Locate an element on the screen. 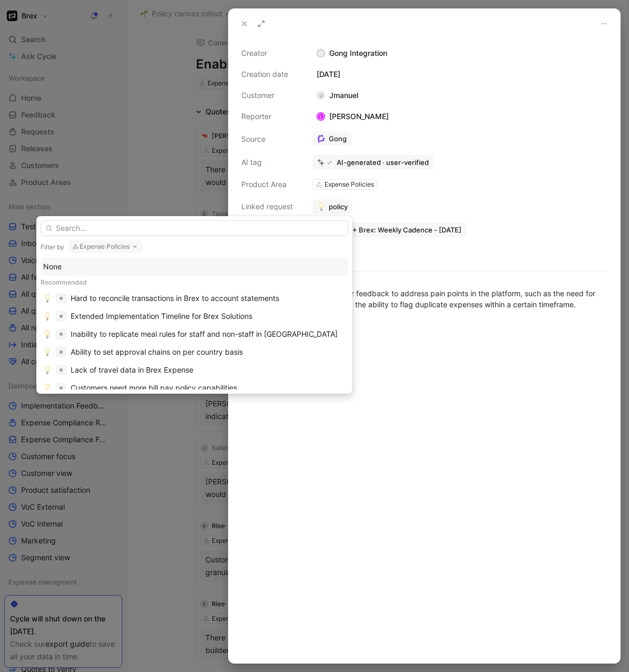  div: Recommended is located at coordinates (194, 283).